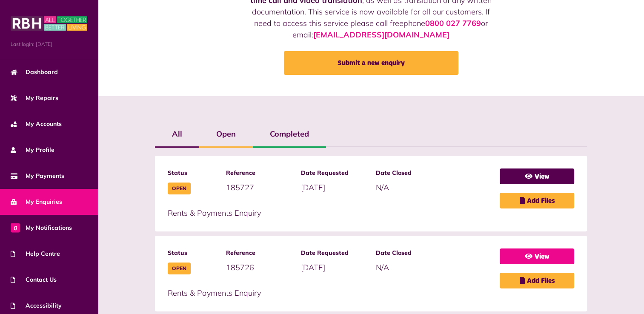 This screenshot has width=644, height=314. I want to click on span: My Notifications, so click(41, 228).